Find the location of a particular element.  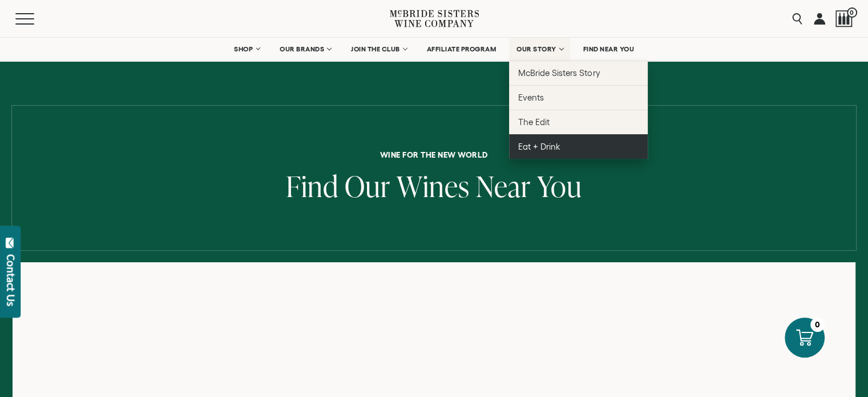

div: 0 is located at coordinates (817, 325).